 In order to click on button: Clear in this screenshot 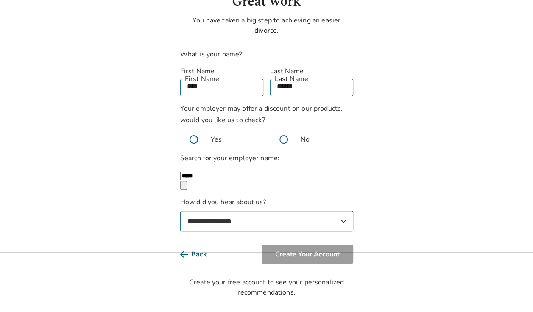, I will do `click(183, 185)`.